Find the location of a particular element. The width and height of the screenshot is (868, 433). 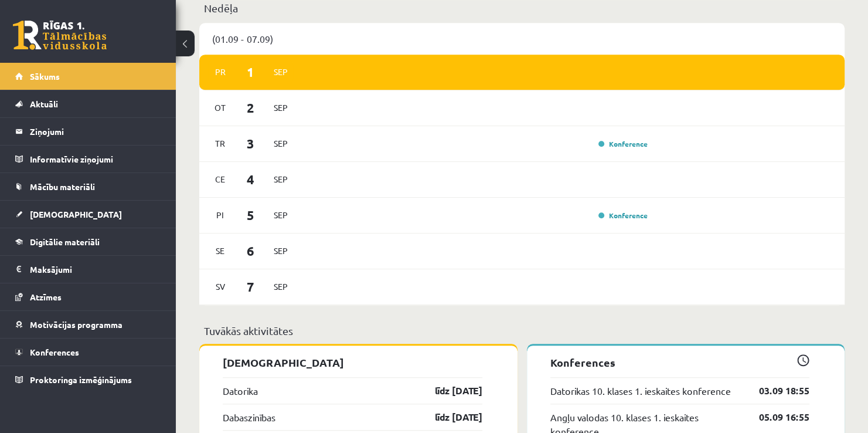

a: Dabaszinības is located at coordinates (249, 417).